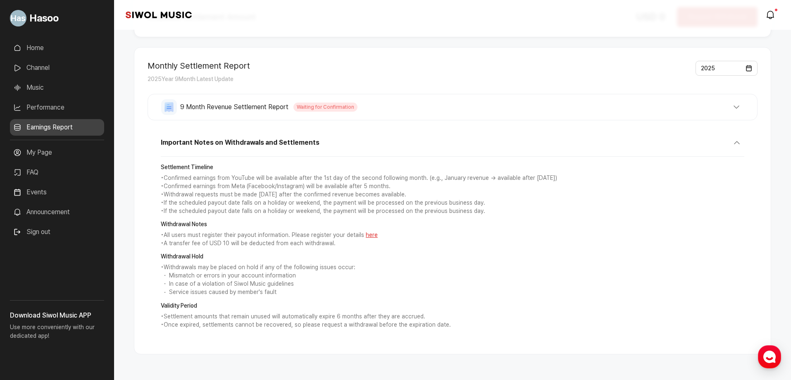 This screenshot has height=380, width=791. I want to click on span: Hasoo, so click(44, 18).